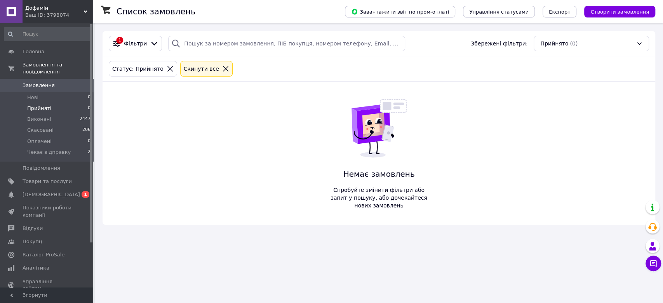 The width and height of the screenshot is (663, 303). Describe the element at coordinates (39, 108) in the screenshot. I see `span: Прийняті` at that location.